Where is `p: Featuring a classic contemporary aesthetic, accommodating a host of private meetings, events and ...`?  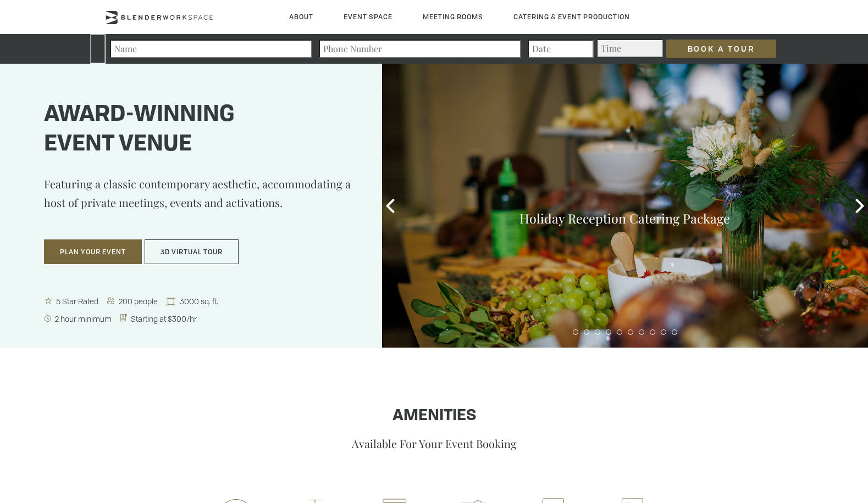
p: Featuring a classic contemporary aesthetic, accommodating a host of private meetings, events and ... is located at coordinates (199, 201).